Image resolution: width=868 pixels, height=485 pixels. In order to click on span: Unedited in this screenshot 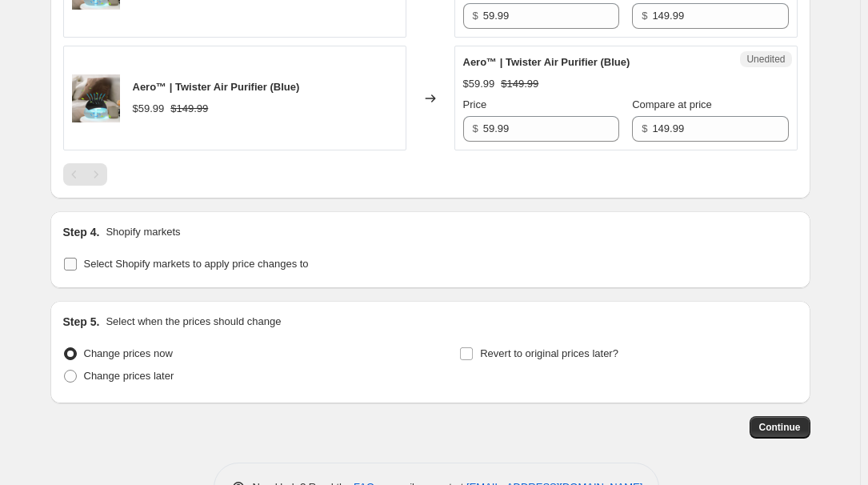, I will do `click(765, 59)`.